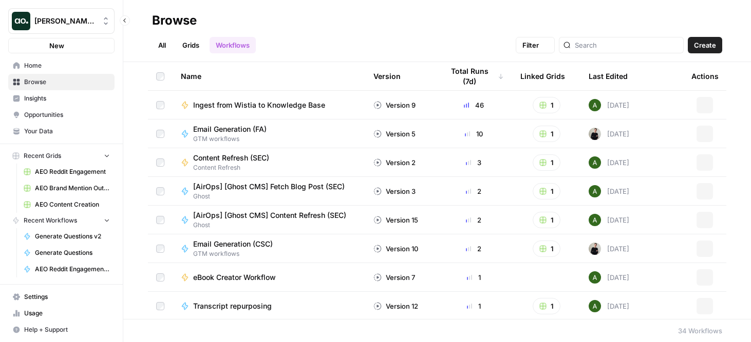 The image size is (751, 342). I want to click on div: 3, so click(473, 163).